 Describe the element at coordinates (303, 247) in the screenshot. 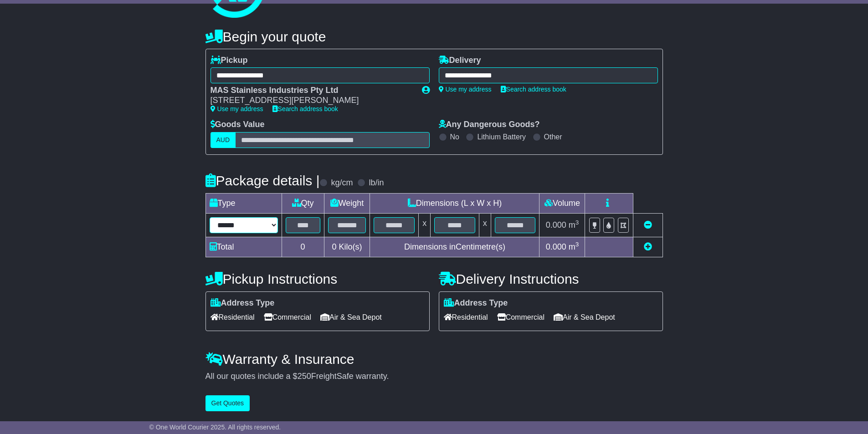

I see `td: 0` at that location.